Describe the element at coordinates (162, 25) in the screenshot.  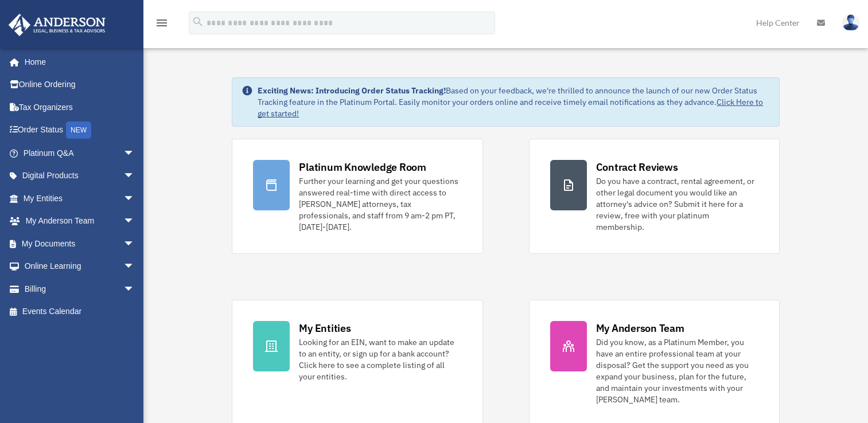
I see `a: menu` at that location.